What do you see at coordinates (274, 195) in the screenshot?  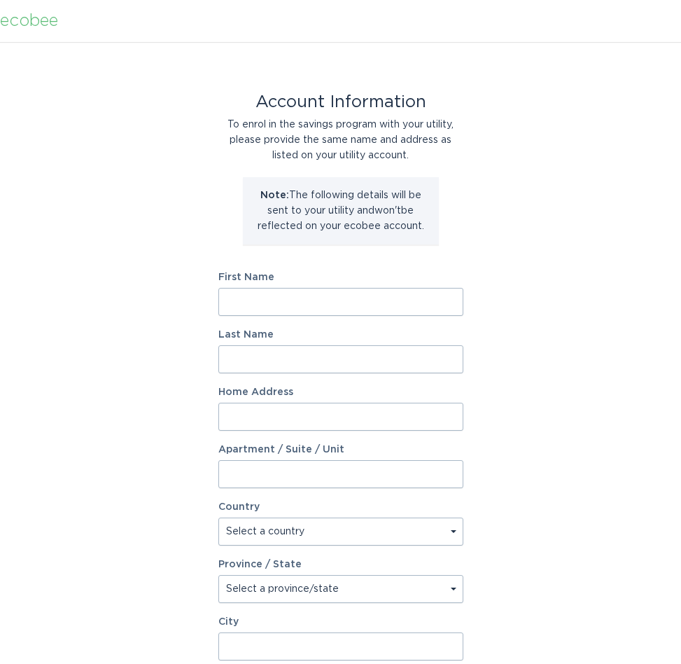 I see `strong: Note:` at bounding box center [274, 195].